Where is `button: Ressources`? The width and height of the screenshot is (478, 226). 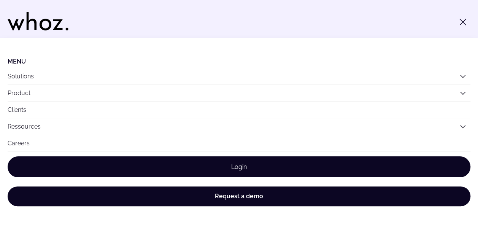 button: Ressources is located at coordinates (239, 126).